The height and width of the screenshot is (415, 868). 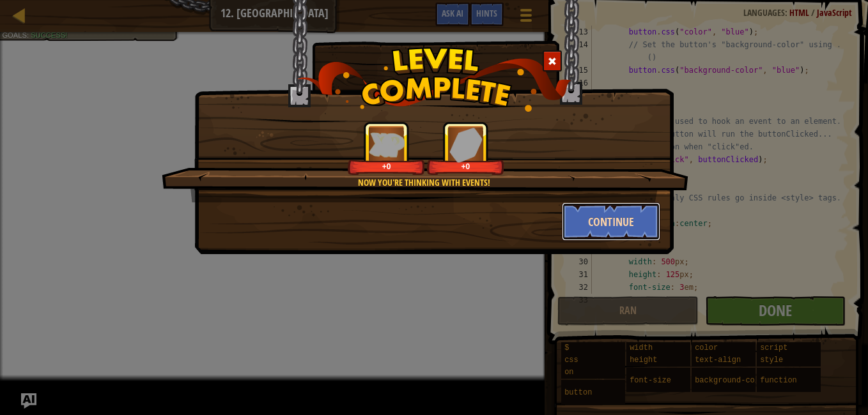 What do you see at coordinates (424, 183) in the screenshot?
I see `div: Now you're thinking with events!` at bounding box center [424, 183].